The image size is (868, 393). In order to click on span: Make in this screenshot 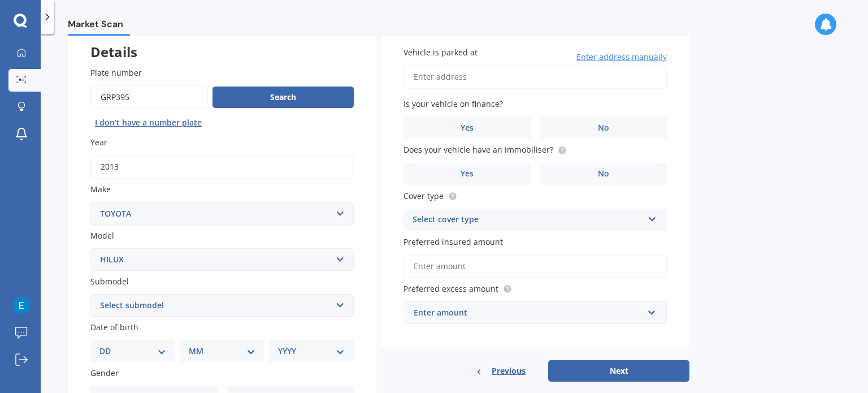, I will do `click(100, 189)`.